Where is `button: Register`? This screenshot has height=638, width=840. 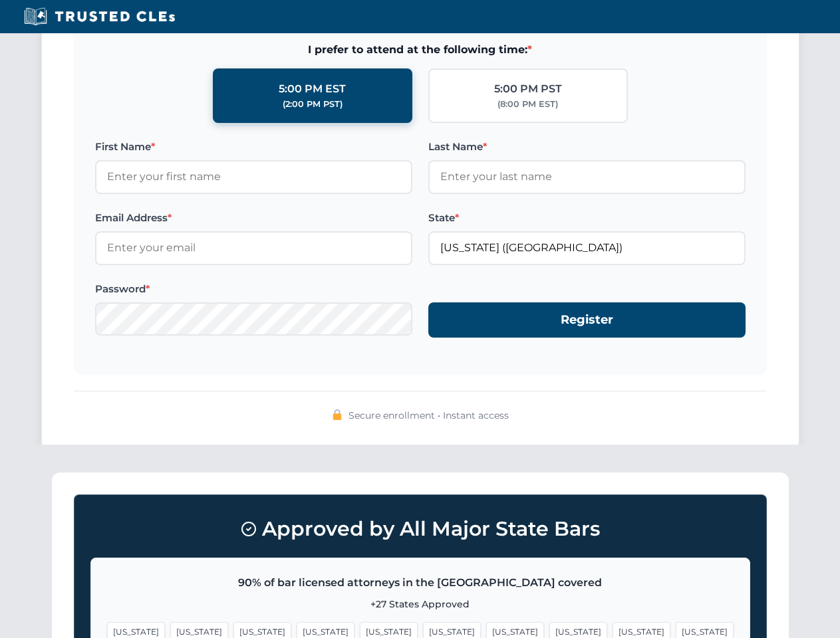 button: Register is located at coordinates (587, 320).